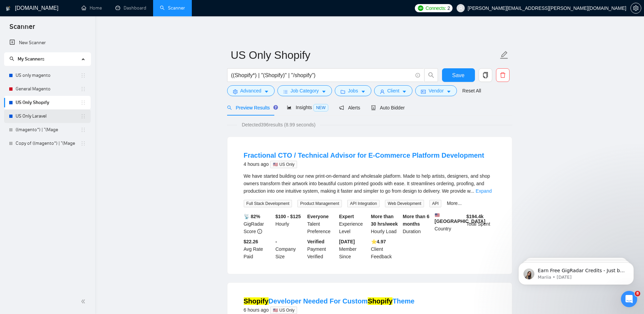 This screenshot has height=314, width=644. I want to click on span: Product Management, so click(319, 203).